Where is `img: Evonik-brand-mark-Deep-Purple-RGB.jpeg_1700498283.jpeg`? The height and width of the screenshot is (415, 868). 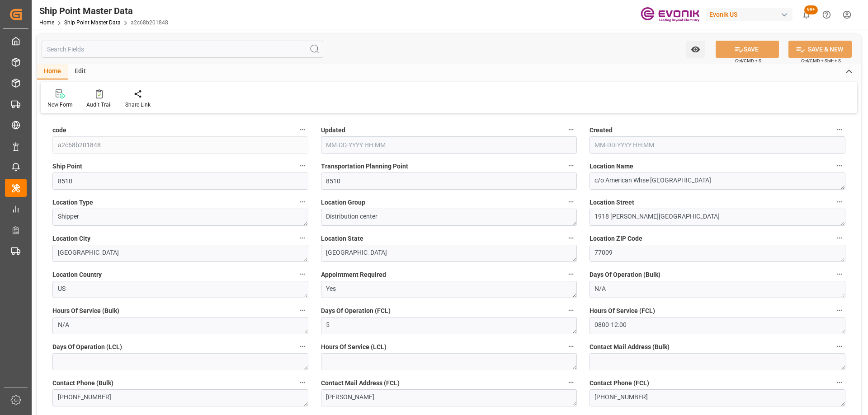 img: Evonik-brand-mark-Deep-Purple-RGB.jpeg_1700498283.jpeg is located at coordinates (670, 14).